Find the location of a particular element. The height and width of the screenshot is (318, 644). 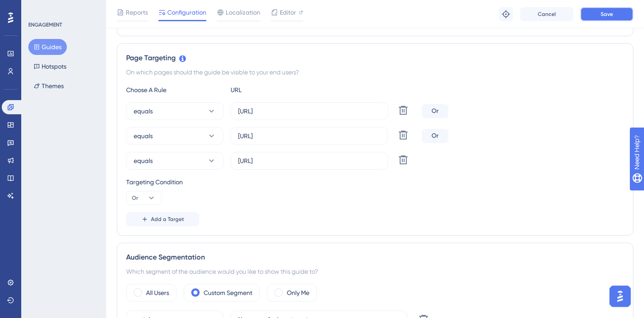

img: launcher-image-alternative-text is located at coordinates (13, 13).